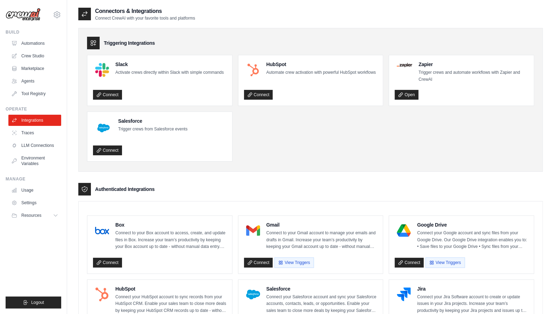  What do you see at coordinates (473, 289) in the screenshot?
I see `h4: Jira` at bounding box center [473, 289].